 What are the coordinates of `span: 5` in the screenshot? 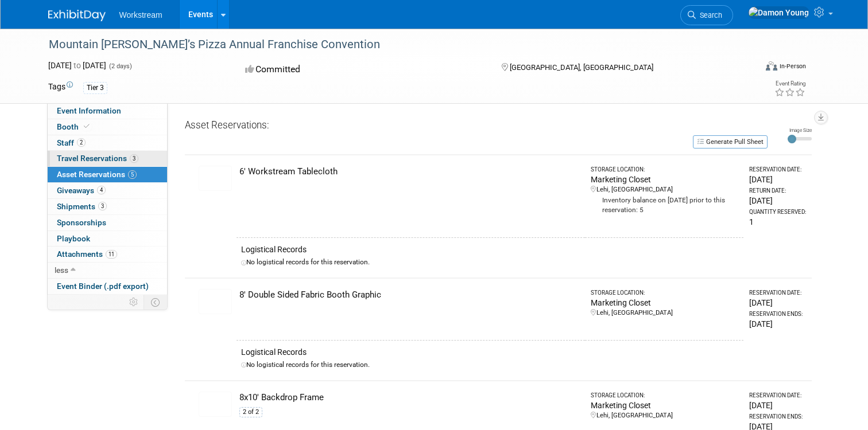 It's located at (132, 174).